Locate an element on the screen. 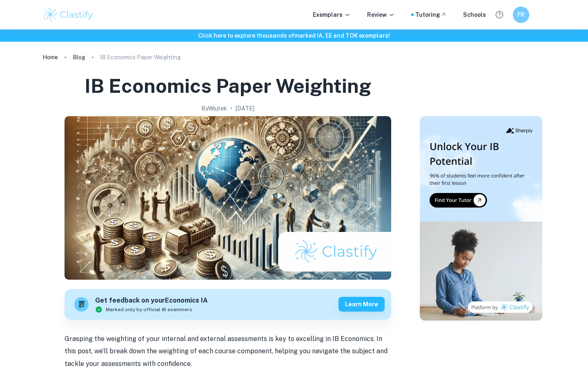 This screenshot has height=368, width=588. a: Tutoring is located at coordinates (431, 15).